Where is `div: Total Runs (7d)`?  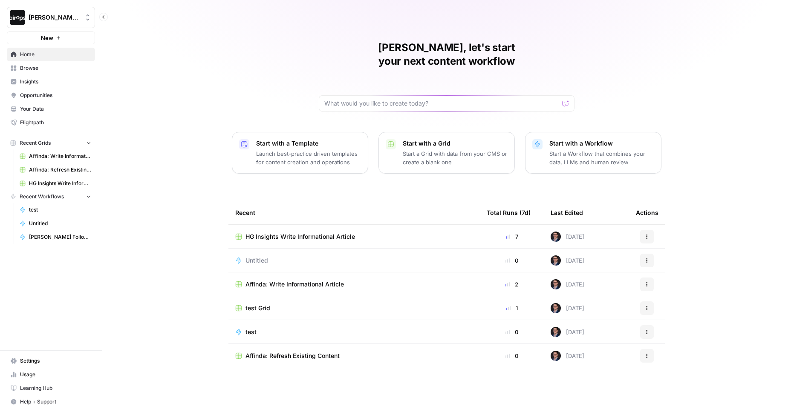 div: Total Runs (7d) is located at coordinates (508, 213).